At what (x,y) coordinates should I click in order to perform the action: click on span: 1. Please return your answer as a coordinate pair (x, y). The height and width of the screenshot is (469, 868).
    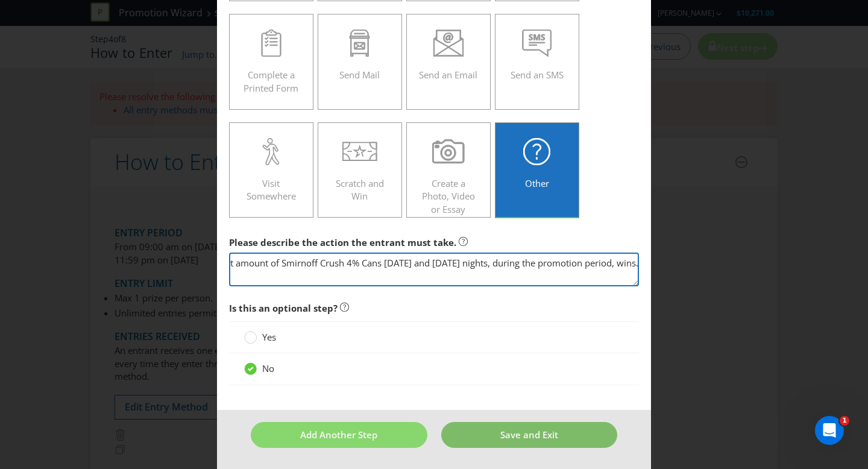
    Looking at the image, I should click on (844, 421).